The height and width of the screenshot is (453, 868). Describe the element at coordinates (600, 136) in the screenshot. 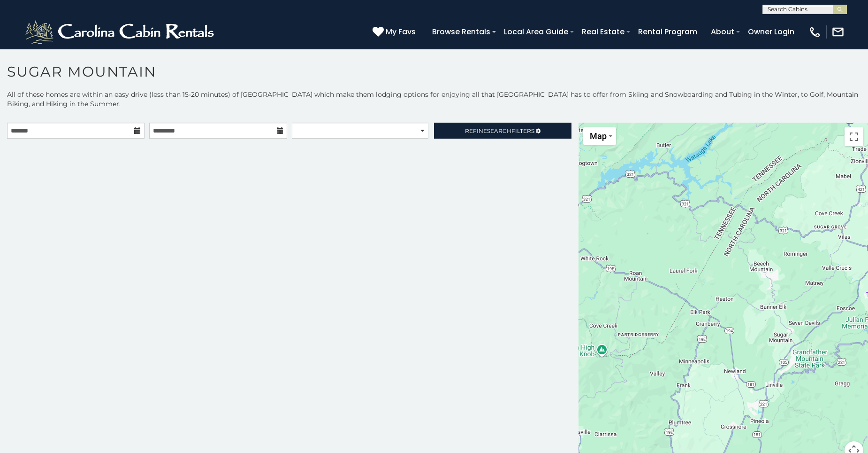

I see `button: Change map style` at that location.